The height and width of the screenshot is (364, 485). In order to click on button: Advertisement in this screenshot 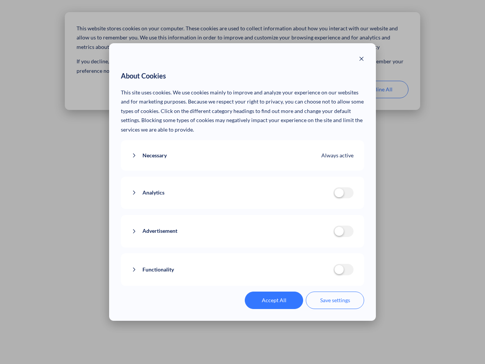, I will do `click(232, 231)`.